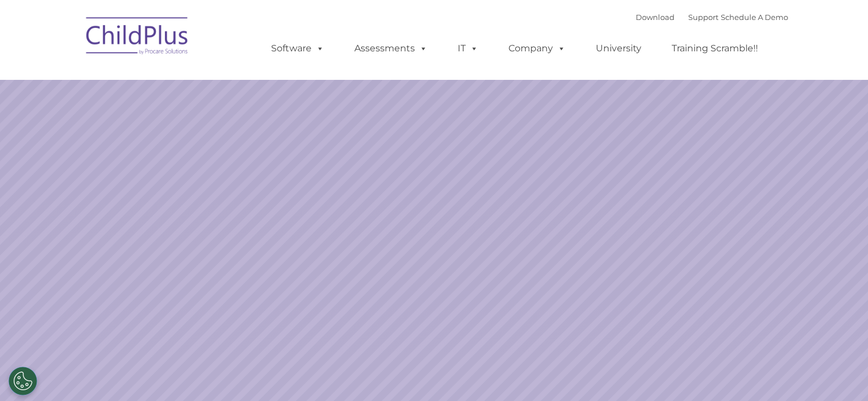 Image resolution: width=868 pixels, height=401 pixels. Describe the element at coordinates (537, 48) in the screenshot. I see `a: Company` at that location.